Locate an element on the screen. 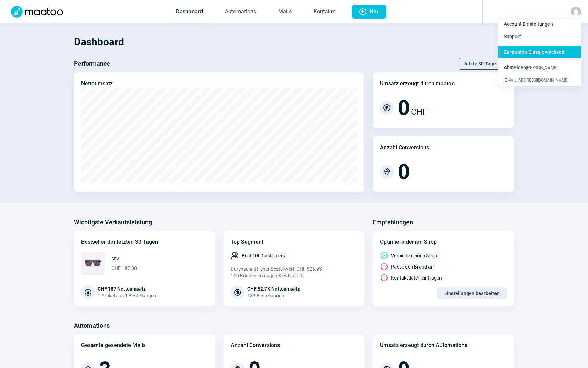  h3: Empfehlungen is located at coordinates (393, 223).